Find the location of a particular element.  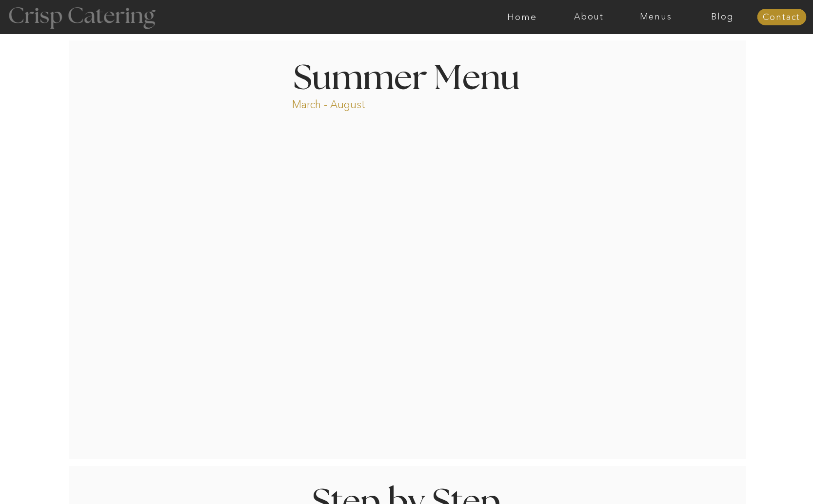

nav: Blog is located at coordinates (722, 17).